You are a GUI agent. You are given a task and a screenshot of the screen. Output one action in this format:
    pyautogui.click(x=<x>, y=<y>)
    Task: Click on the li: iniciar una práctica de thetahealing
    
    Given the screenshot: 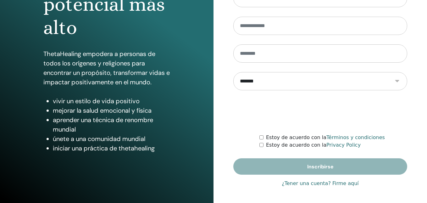 What is the action you would take?
    pyautogui.click(x=111, y=148)
    